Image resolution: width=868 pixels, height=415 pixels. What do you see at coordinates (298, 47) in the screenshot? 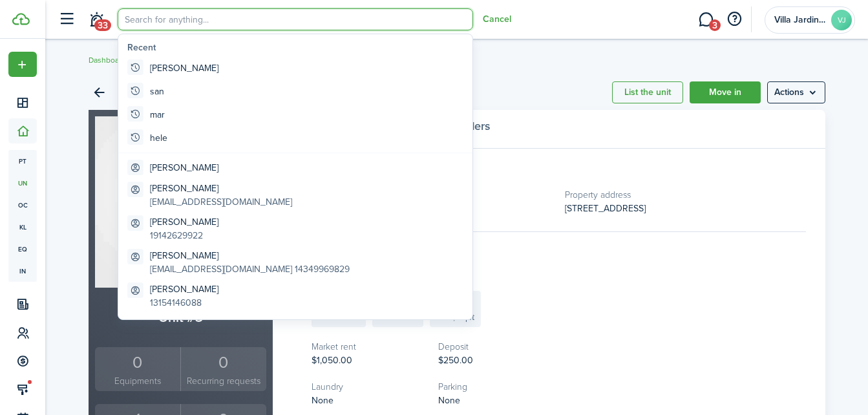
I see `global-search-list-title: Recent` at bounding box center [298, 47].